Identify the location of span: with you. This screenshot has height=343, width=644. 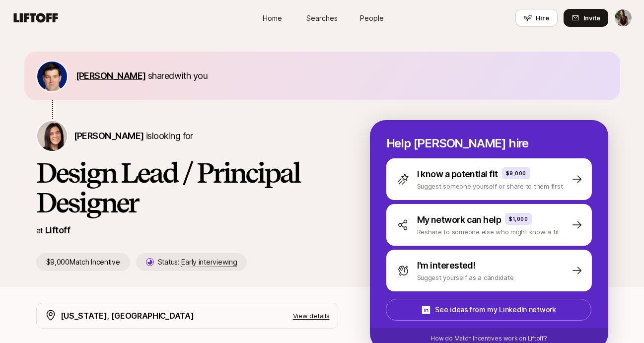
(191, 76).